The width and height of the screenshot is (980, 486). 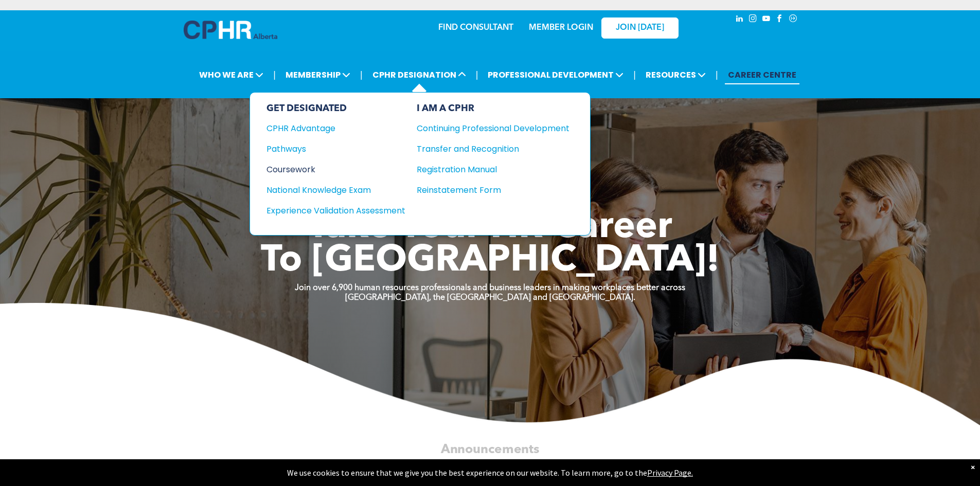 I want to click on span: PROFESSIONAL DEVELOPMENT, so click(x=556, y=75).